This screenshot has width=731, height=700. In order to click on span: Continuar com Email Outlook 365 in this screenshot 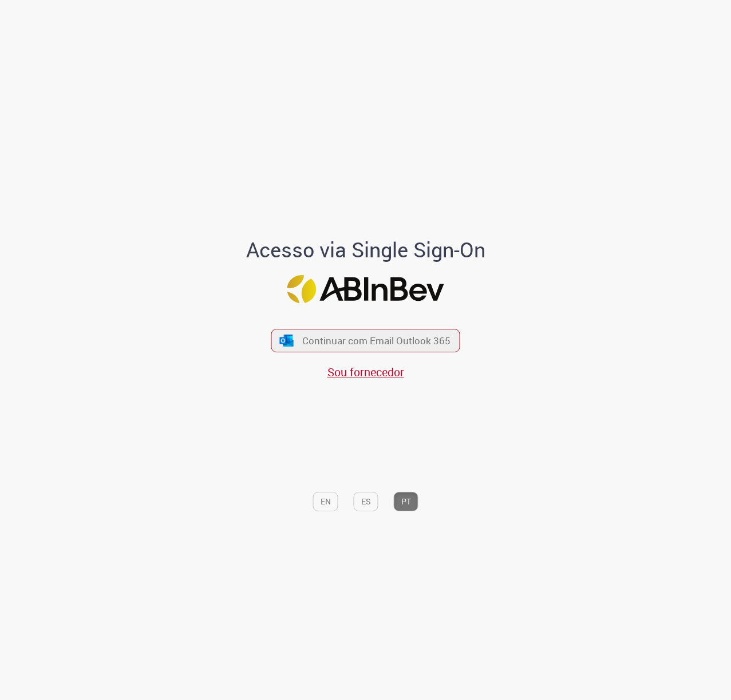, I will do `click(376, 341)`.